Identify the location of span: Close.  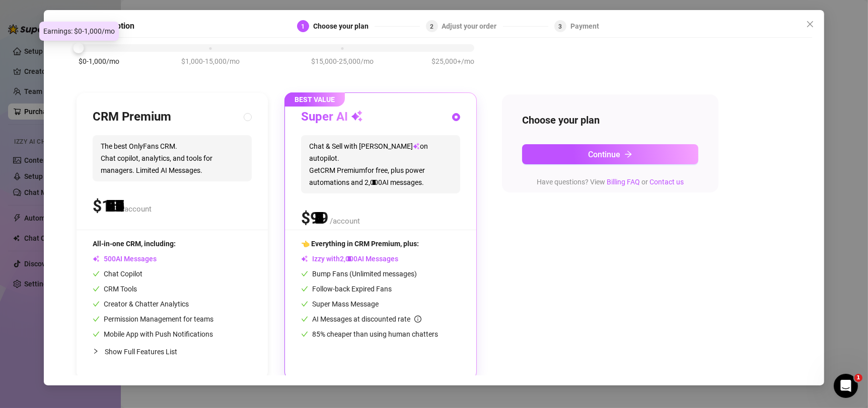
(810, 24).